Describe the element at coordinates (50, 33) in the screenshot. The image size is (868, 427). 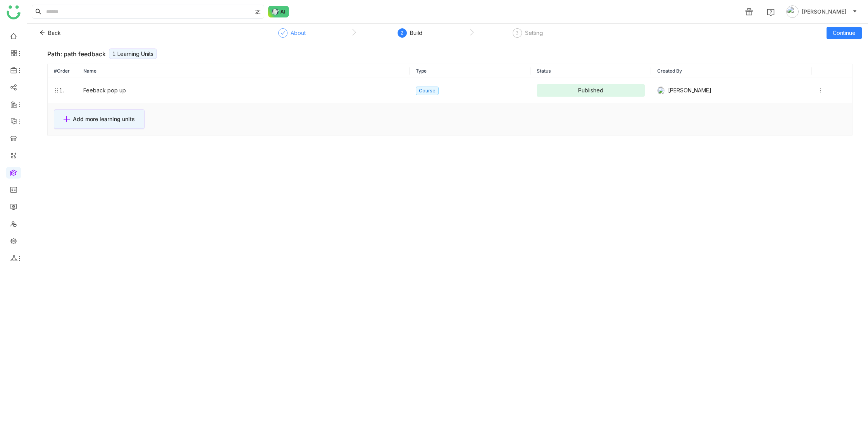
I see `button: Back` at that location.